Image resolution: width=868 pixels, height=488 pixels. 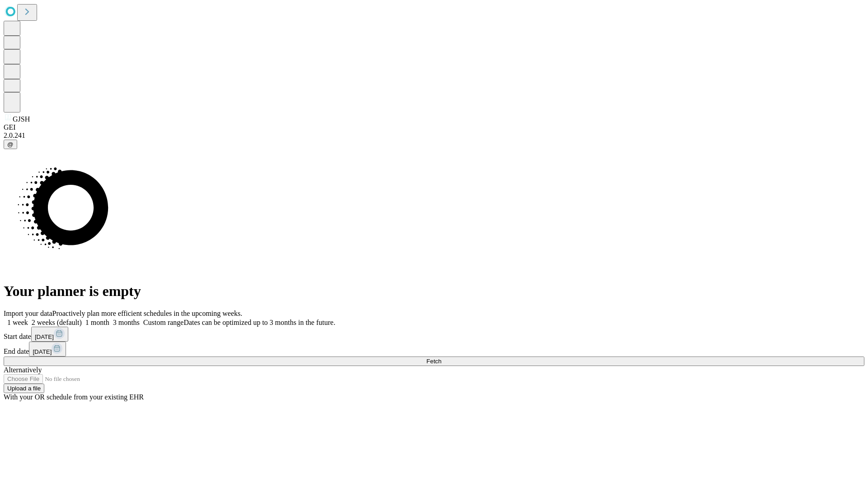 What do you see at coordinates (24, 389) in the screenshot?
I see `button: Upload a file` at bounding box center [24, 389].